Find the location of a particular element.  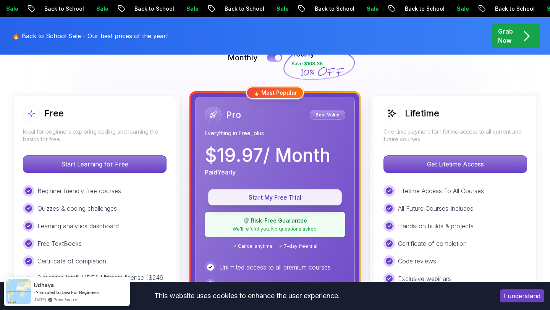

p: Learning analytics dashboard is located at coordinates (78, 226).